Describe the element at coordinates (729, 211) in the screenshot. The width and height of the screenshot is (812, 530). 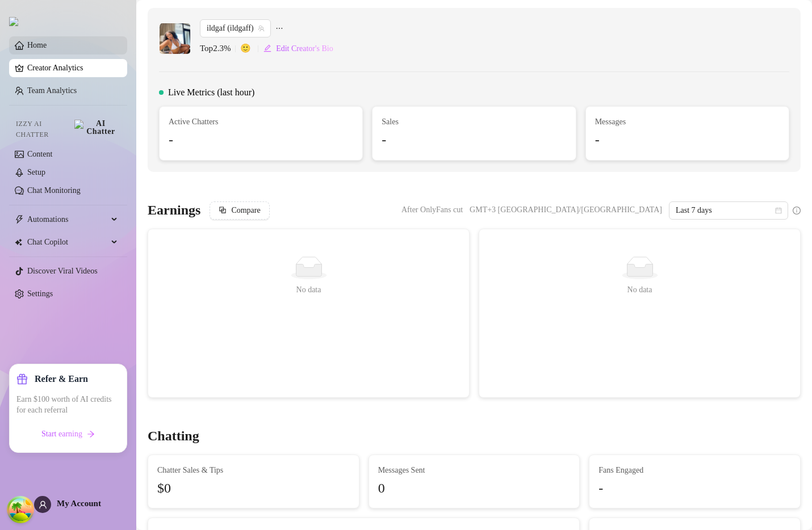
I see `span: Last 7 days` at that location.